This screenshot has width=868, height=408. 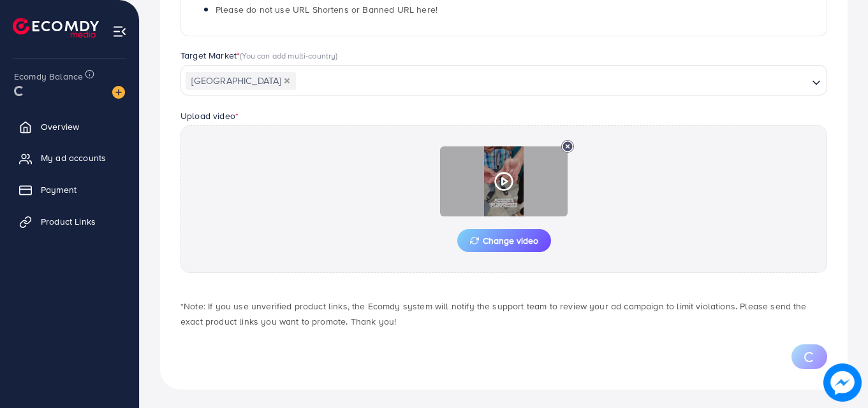 I want to click on img: logo, so click(x=56, y=27).